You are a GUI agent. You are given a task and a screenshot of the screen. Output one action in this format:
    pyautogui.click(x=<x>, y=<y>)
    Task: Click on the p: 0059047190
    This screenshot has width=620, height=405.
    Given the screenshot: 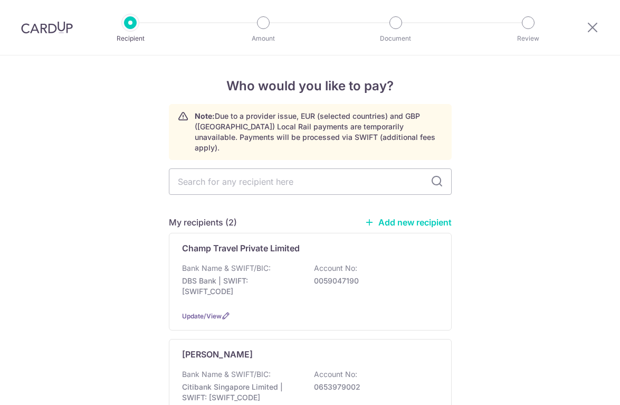 What is the action you would take?
    pyautogui.click(x=373, y=281)
    